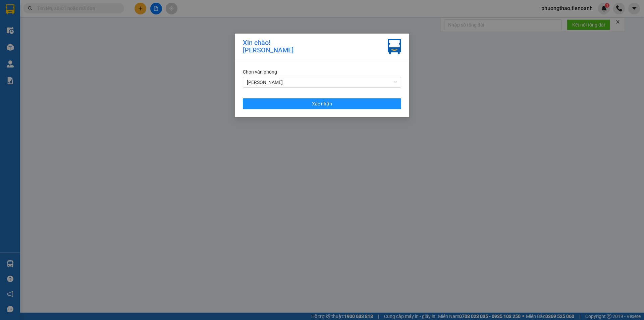  I want to click on img: vxr-icon, so click(395, 47).